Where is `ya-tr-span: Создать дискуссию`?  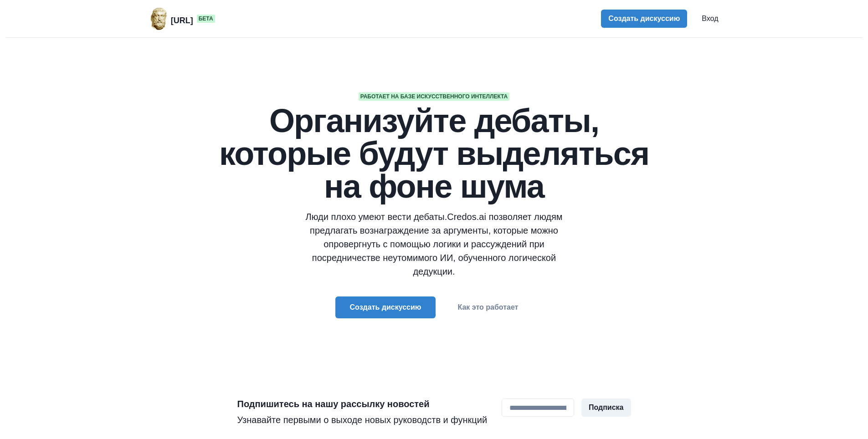 ya-tr-span: Создать дискуссию is located at coordinates (644, 18).